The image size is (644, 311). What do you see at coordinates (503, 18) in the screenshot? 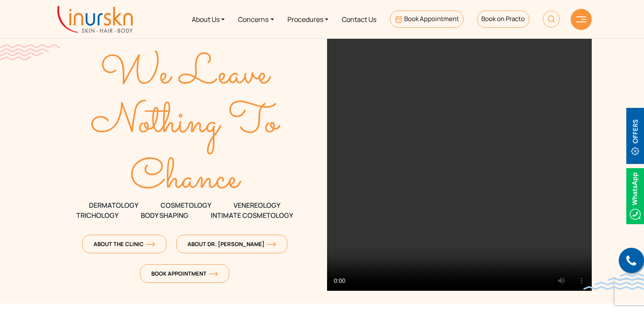
I see `span: Book on Practo` at bounding box center [503, 18].